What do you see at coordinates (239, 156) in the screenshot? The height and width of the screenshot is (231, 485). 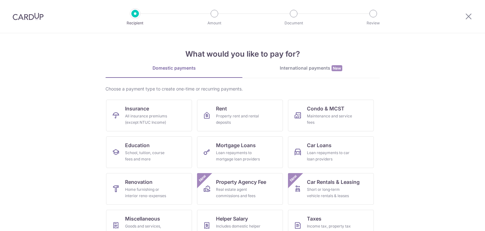 I see `div: Loan repayments to mortgage loan providers` at bounding box center [239, 156].